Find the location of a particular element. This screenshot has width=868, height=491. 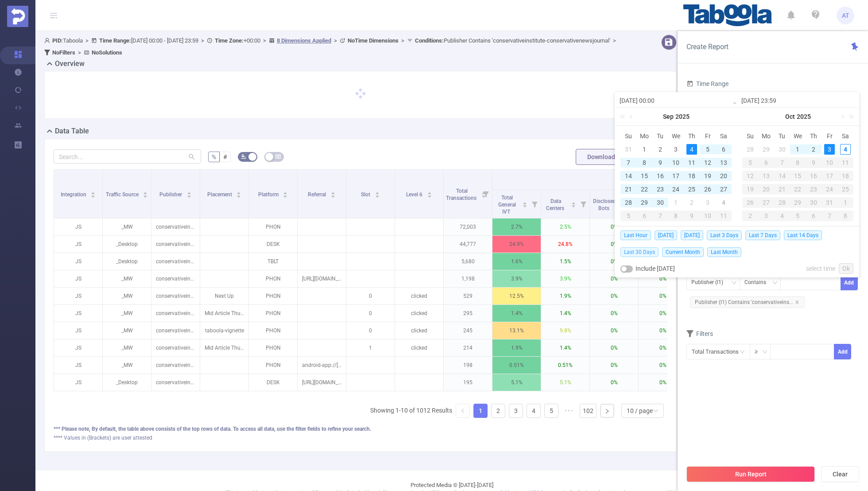

th: Mon is located at coordinates (644, 136).